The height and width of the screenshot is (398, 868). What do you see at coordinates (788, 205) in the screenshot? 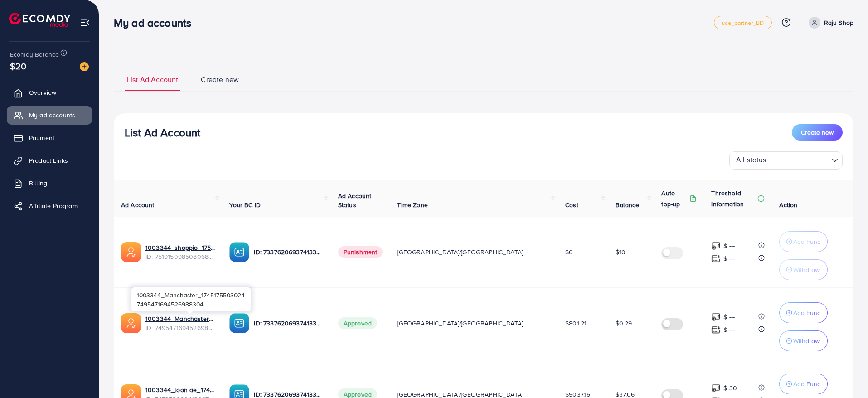
I see `span: Action` at bounding box center [788, 205].